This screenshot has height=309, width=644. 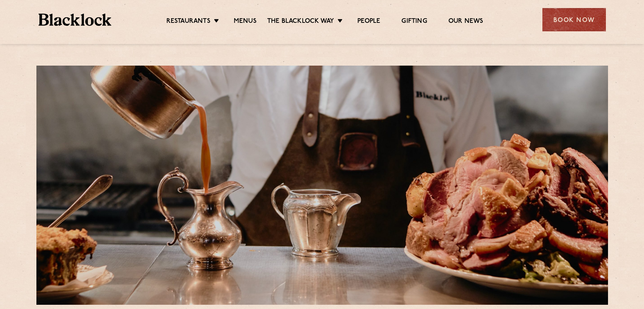 I want to click on img: BL_Textured_Logo-footer-cropped.svg, so click(x=75, y=19).